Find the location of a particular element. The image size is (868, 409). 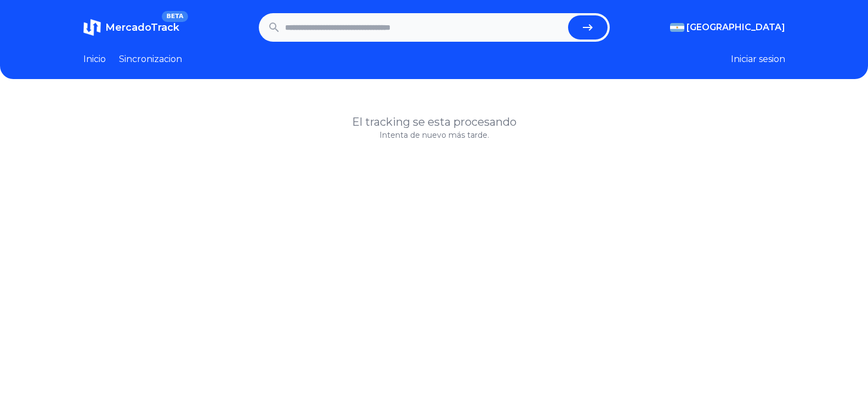

h1: El tracking se esta procesando is located at coordinates (434, 122).